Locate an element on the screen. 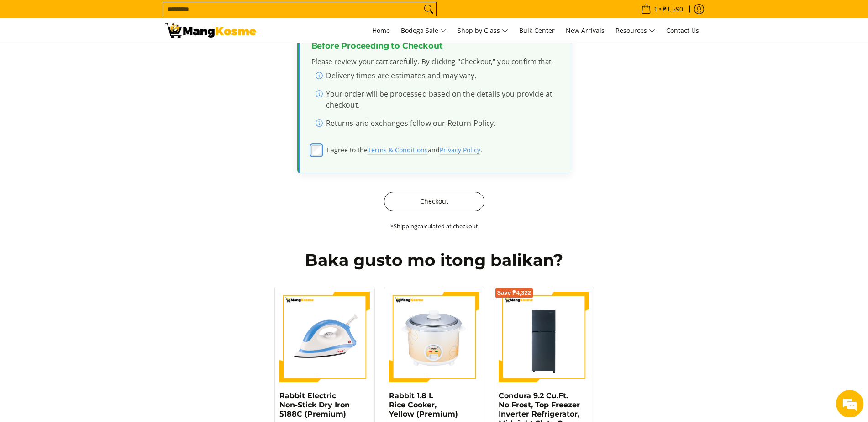 The width and height of the screenshot is (868, 422). span: Contact Us is located at coordinates (683, 30).